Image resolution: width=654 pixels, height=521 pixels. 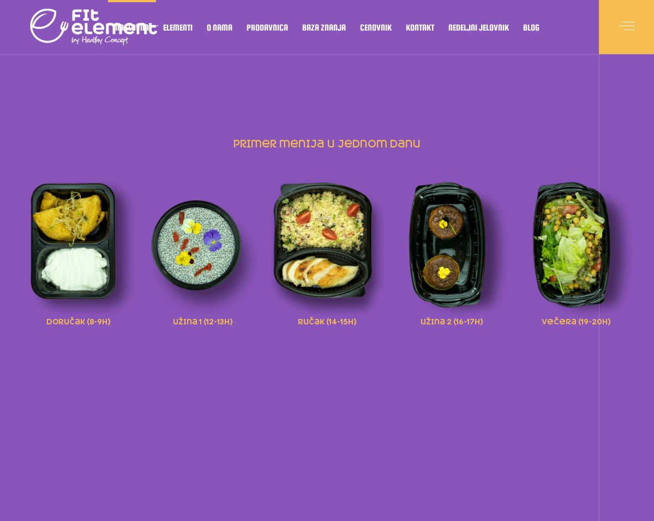 I want to click on span: Kontakt, so click(x=420, y=27).